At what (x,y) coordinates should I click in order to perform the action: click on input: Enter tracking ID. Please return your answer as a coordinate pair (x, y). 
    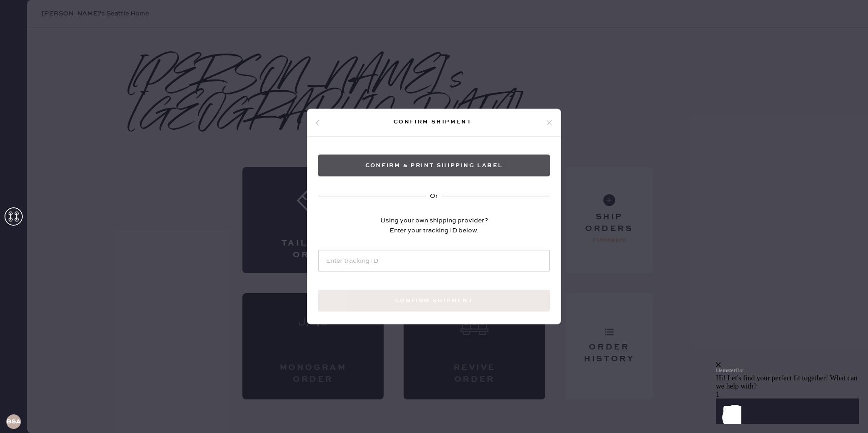
    Looking at the image, I should click on (434, 261).